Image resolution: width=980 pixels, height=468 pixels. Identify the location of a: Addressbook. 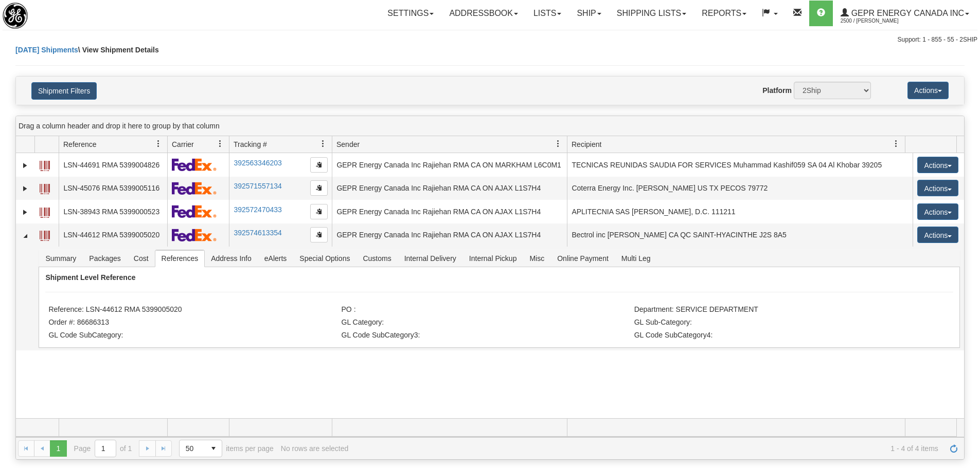
(483, 13).